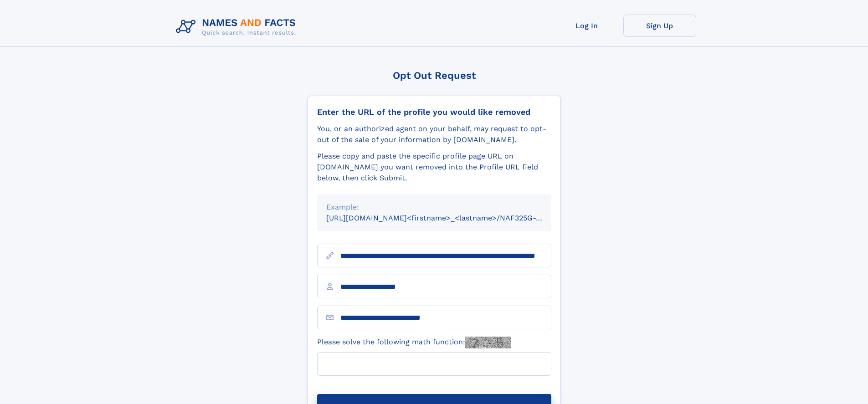 The width and height of the screenshot is (868, 404). Describe the element at coordinates (434, 112) in the screenshot. I see `div: Enter the URL of the profile you would like removed` at that location.